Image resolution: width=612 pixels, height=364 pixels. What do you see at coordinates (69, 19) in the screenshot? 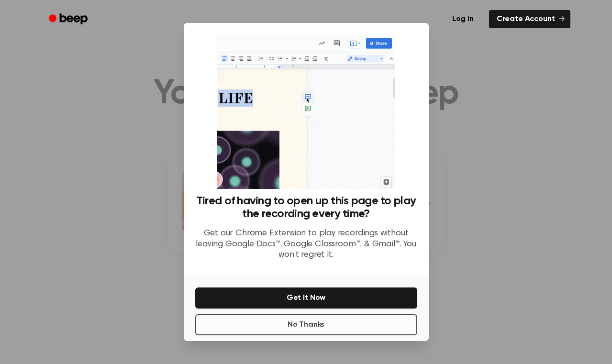
I see `a: Beep` at bounding box center [69, 19].